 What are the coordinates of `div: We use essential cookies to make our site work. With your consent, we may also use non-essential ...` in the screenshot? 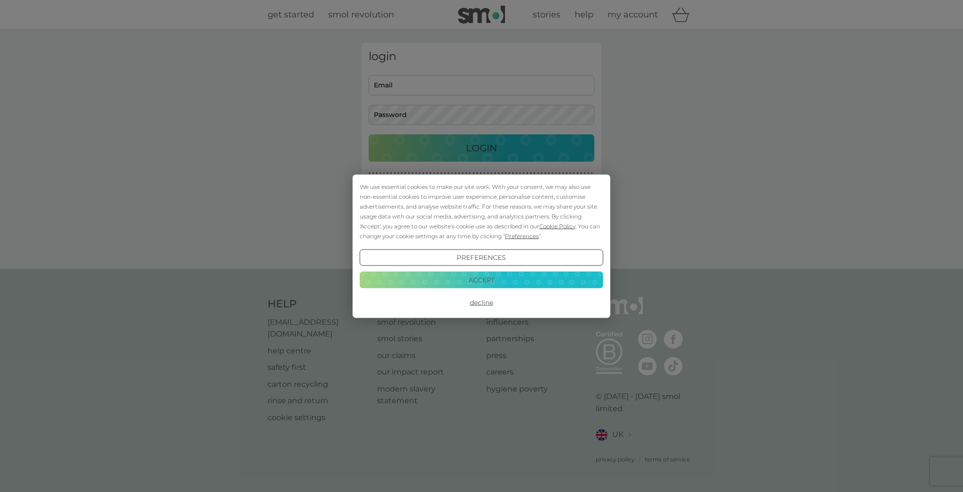 It's located at (482, 211).